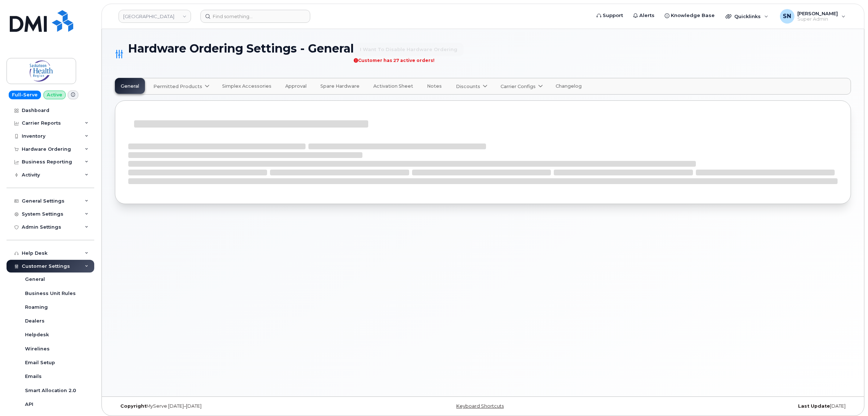 The width and height of the screenshot is (868, 416). What do you see at coordinates (434, 87) in the screenshot?
I see `span: Notes` at bounding box center [434, 87].